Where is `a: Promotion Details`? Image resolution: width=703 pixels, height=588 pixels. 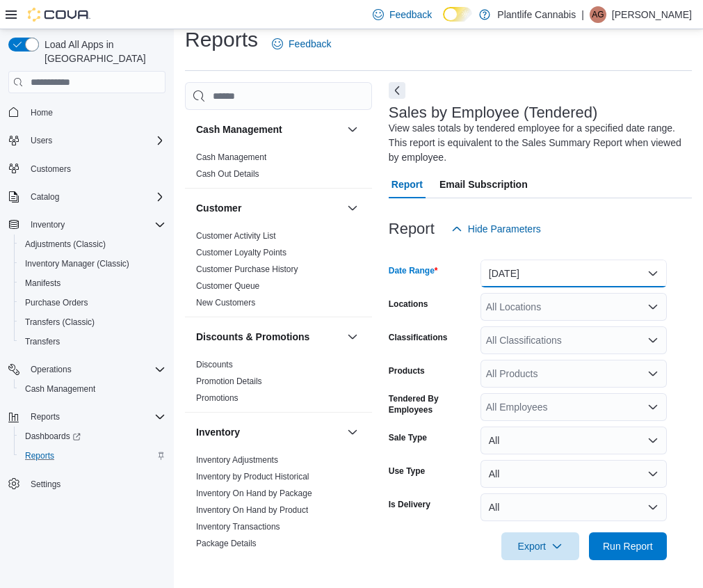
a: Promotion Details is located at coordinates (229, 381).